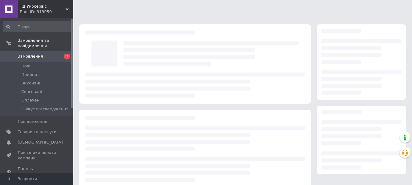 This screenshot has width=412, height=185. Describe the element at coordinates (31, 83) in the screenshot. I see `span: Виконані` at that location.